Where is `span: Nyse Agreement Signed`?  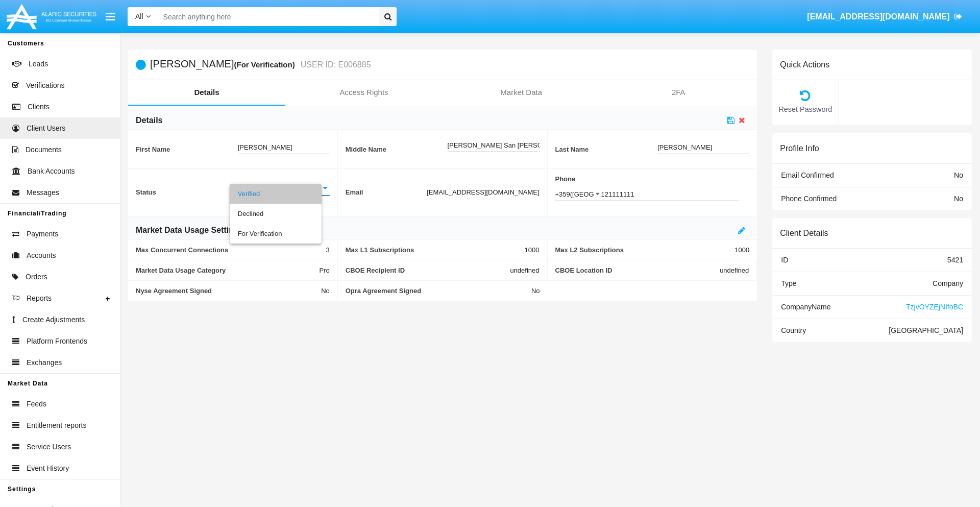 span: Nyse Agreement Signed is located at coordinates (228, 290).